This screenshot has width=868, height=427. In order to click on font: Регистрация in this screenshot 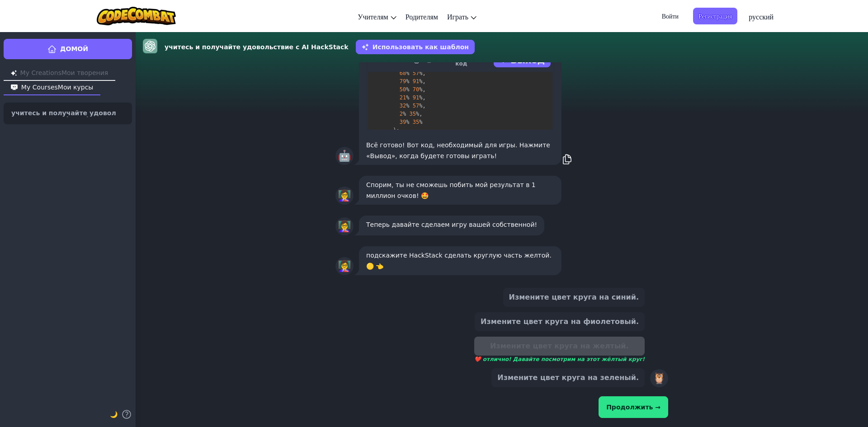, I will do `click(715, 16)`.